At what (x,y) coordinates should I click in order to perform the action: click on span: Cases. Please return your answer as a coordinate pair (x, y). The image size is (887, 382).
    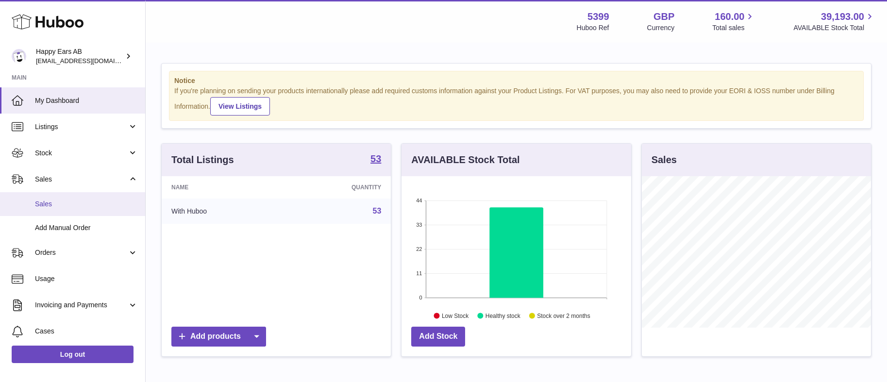
    Looking at the image, I should click on (86, 331).